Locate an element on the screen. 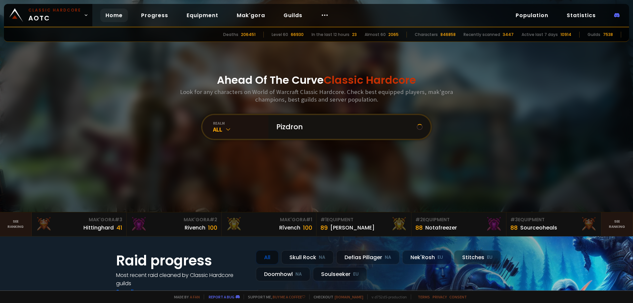 The height and width of the screenshot is (303, 633). div: 66930 is located at coordinates (297, 35).